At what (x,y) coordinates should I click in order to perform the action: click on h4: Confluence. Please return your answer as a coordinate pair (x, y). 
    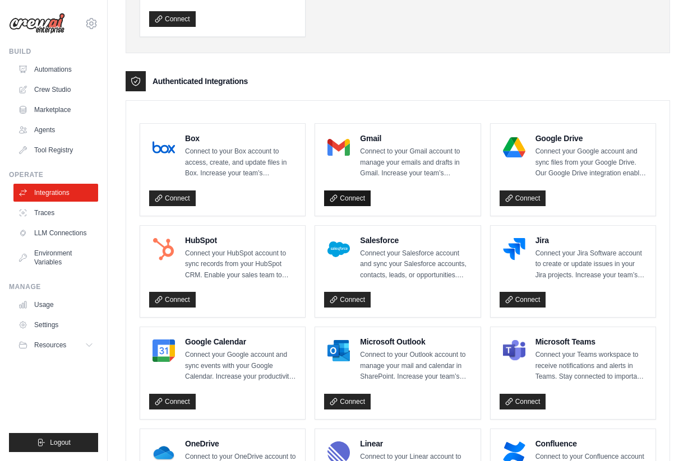
    Looking at the image, I should click on (591, 444).